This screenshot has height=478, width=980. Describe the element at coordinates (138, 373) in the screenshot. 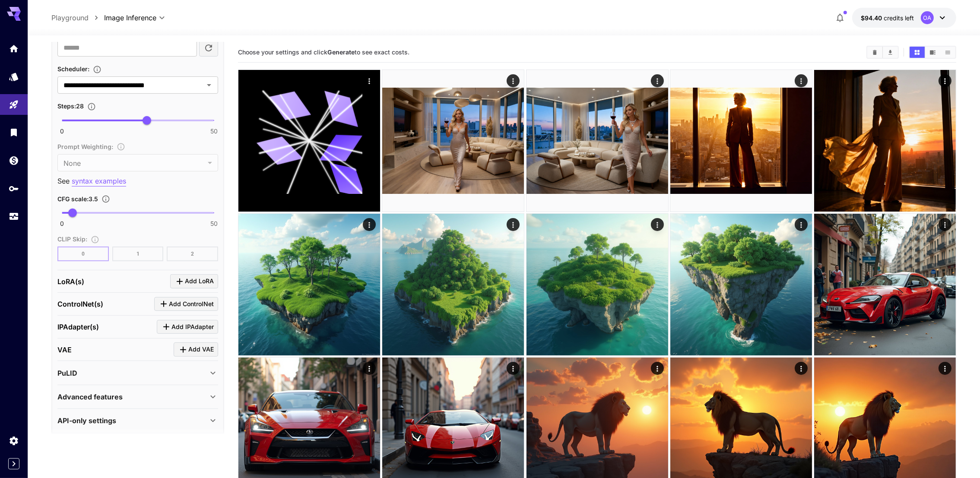

I see `div: PuLID` at that location.